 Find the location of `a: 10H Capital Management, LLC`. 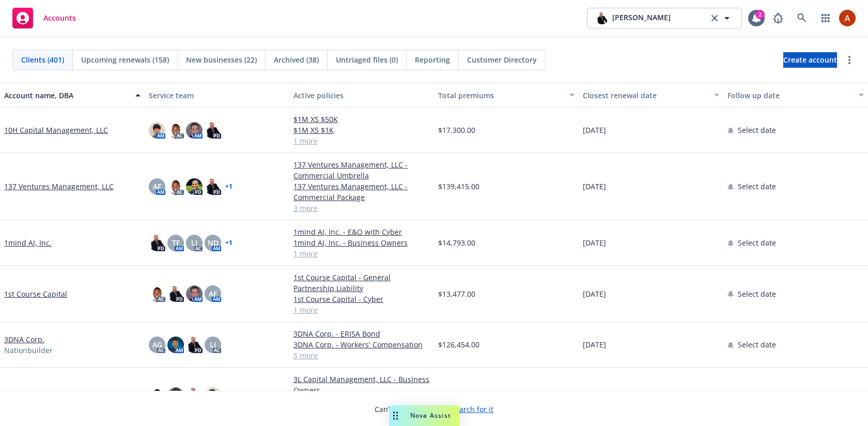

a: 10H Capital Management, LLC is located at coordinates (56, 130).